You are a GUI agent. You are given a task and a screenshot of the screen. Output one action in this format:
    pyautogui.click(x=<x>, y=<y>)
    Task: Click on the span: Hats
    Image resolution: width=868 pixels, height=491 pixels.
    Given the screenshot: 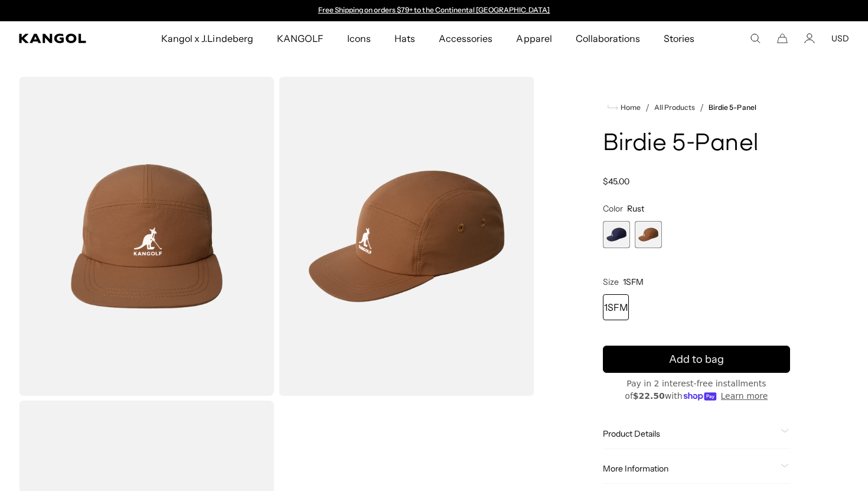 What is the action you would take?
    pyautogui.click(x=404, y=38)
    